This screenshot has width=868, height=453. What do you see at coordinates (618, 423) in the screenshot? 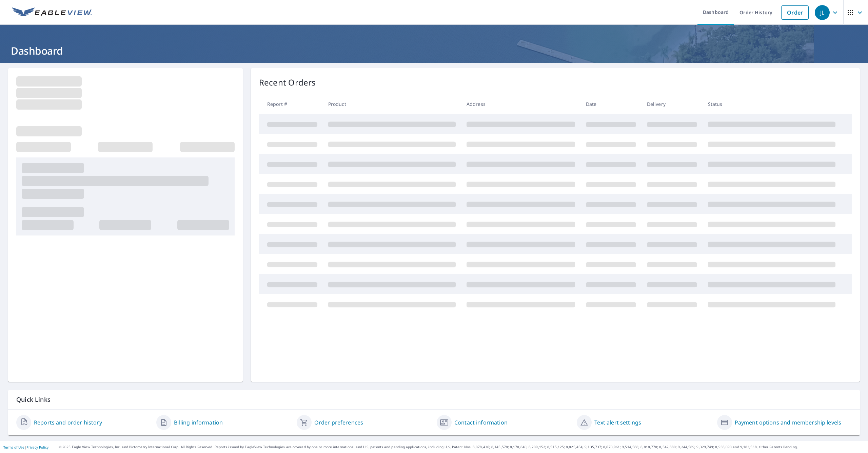
I see `a: Text alert settings` at bounding box center [618, 423].